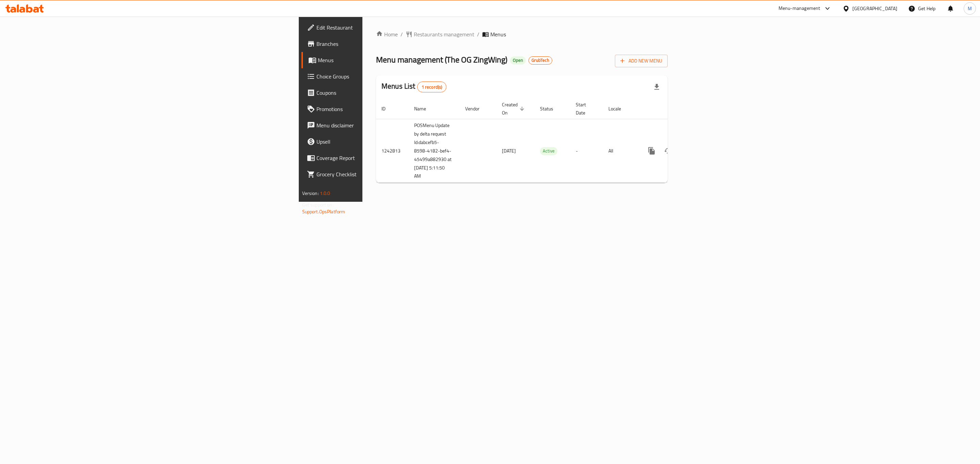  I want to click on span: Open, so click(518, 60).